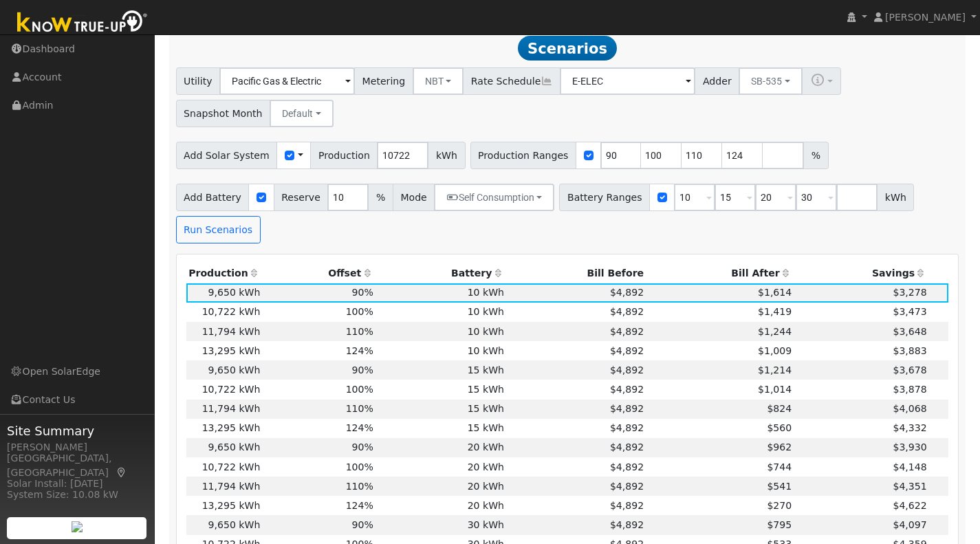 Image resolution: width=980 pixels, height=544 pixels. Describe the element at coordinates (122, 473) in the screenshot. I see `a: Map` at that location.